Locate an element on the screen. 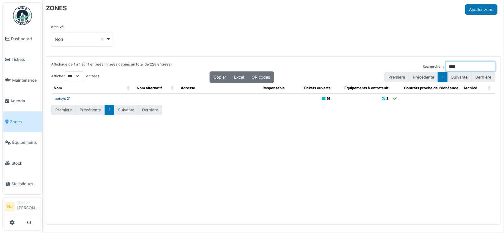 The width and height of the screenshot is (504, 233). div: Affichage de 1 à 1 sur 1 entrées (filtrées depuis un total de 228 entrées) is located at coordinates (111, 67).